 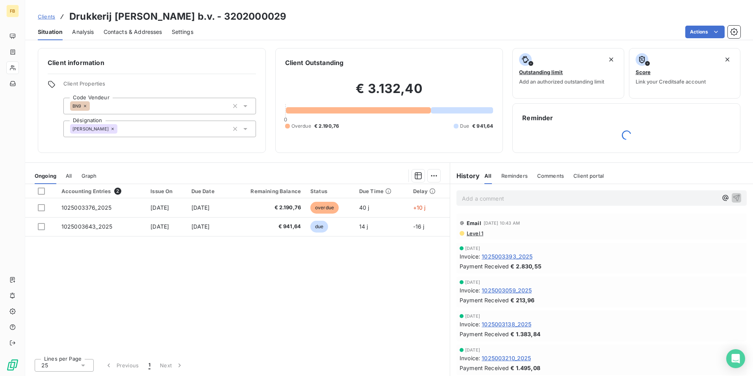 I want to click on span: 1025003376_2025, so click(x=86, y=207).